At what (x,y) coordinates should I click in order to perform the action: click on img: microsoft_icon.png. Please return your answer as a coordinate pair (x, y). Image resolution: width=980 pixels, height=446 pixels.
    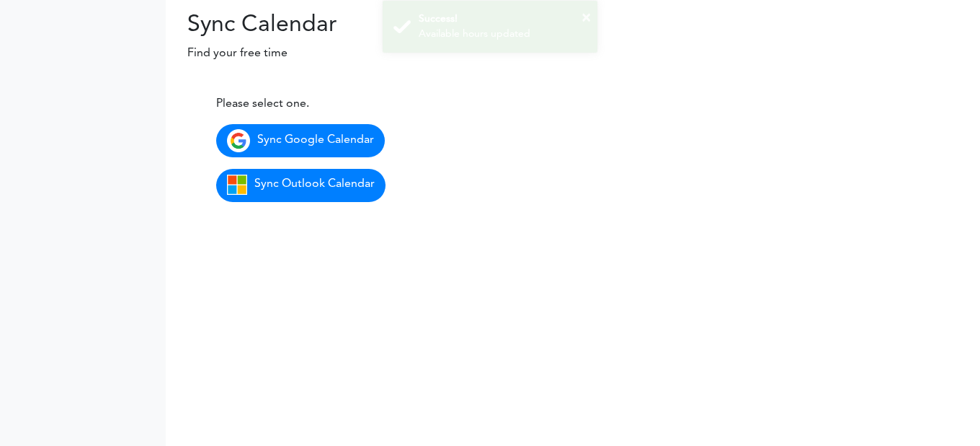
    Looking at the image, I should click on (237, 184).